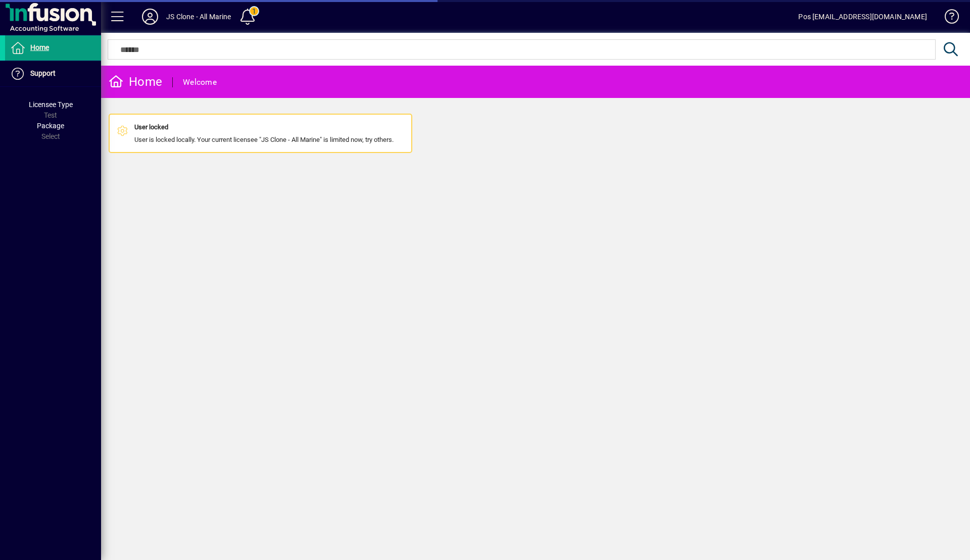 The width and height of the screenshot is (970, 560). I want to click on div: Home, so click(135, 82).